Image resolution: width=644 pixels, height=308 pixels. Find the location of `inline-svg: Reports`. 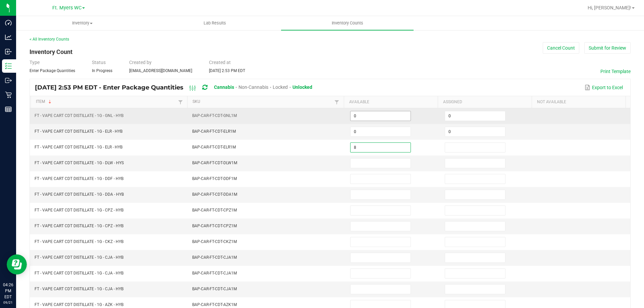

inline-svg: Reports is located at coordinates (8, 109).